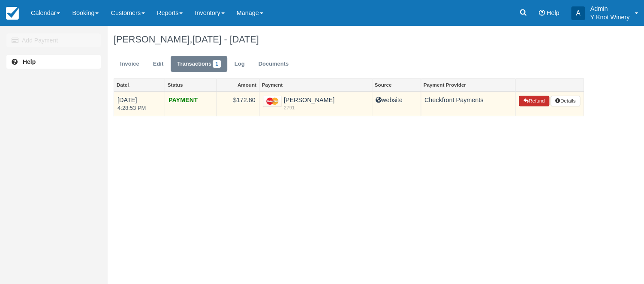 This screenshot has width=644, height=284. Describe the element at coordinates (217, 64) in the screenshot. I see `span: 1` at that location.